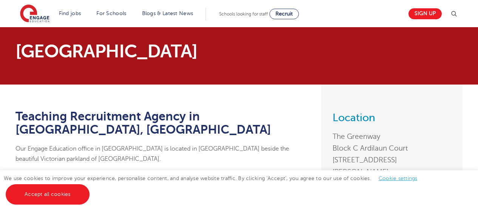  Describe the element at coordinates (214, 186) in the screenshot. I see `span: We use cookies to improve your experience, personalise content, and analyse website traffic. By c...` at that location.